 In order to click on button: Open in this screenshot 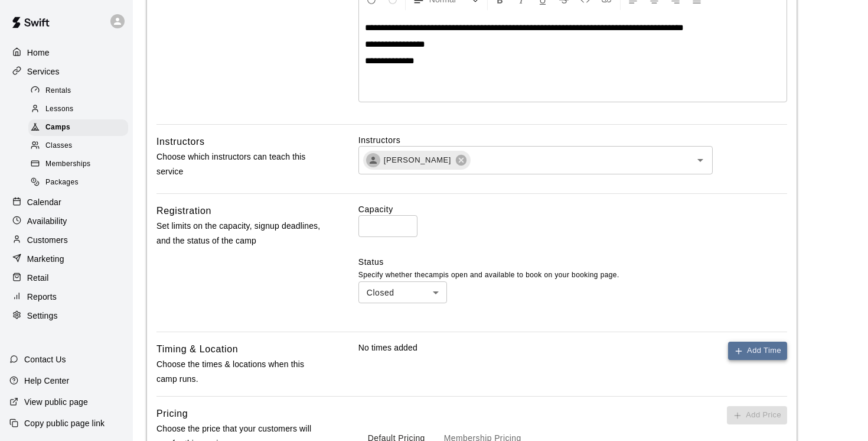, I will do `click(701, 160)`.